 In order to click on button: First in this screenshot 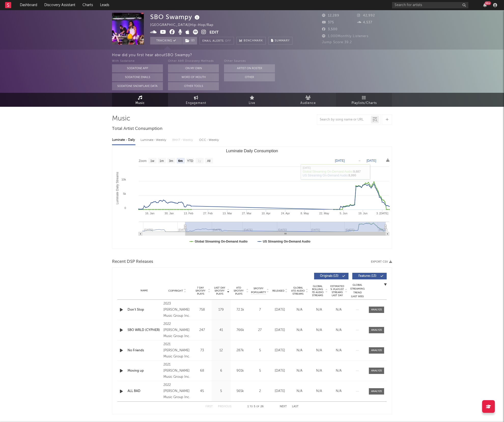, I will do `click(209, 407)`.